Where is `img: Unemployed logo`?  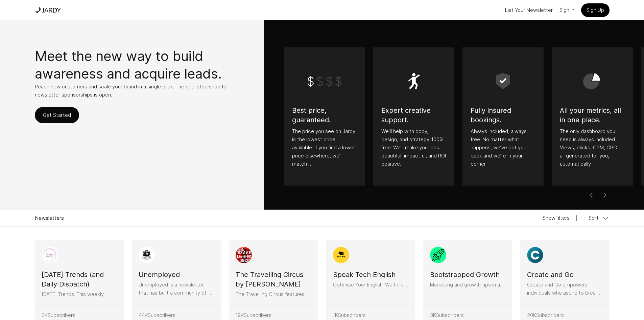
img: Unemployed logo is located at coordinates (146, 255).